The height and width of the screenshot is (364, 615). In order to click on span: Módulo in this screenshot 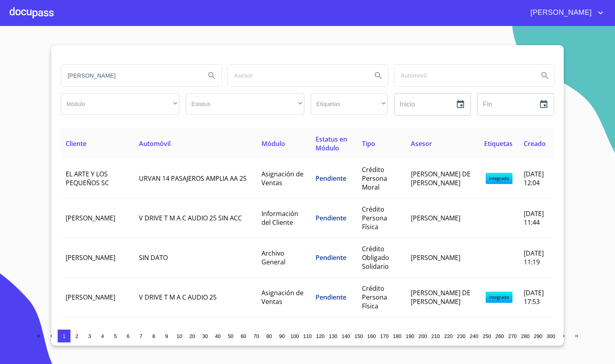, I will do `click(273, 144)`.